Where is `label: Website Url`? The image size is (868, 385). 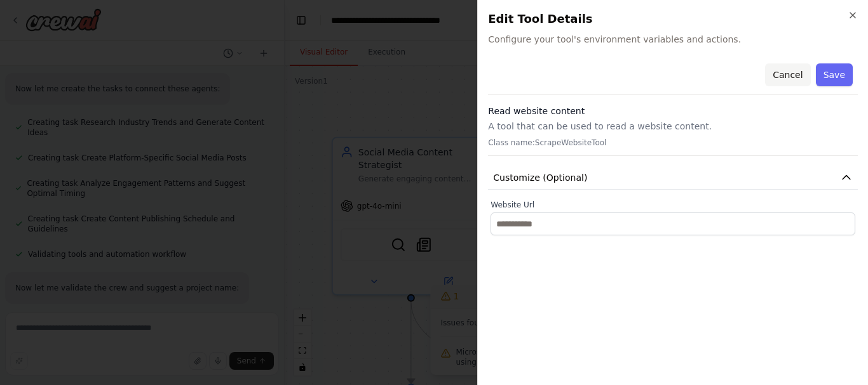 label: Website Url is located at coordinates (673, 205).